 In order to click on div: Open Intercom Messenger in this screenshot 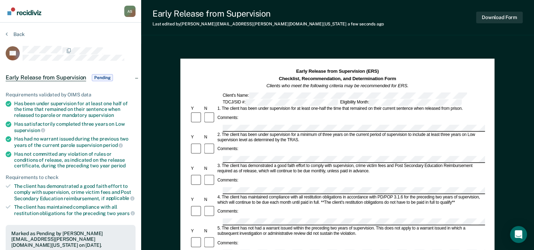, I will do `click(519, 235)`.